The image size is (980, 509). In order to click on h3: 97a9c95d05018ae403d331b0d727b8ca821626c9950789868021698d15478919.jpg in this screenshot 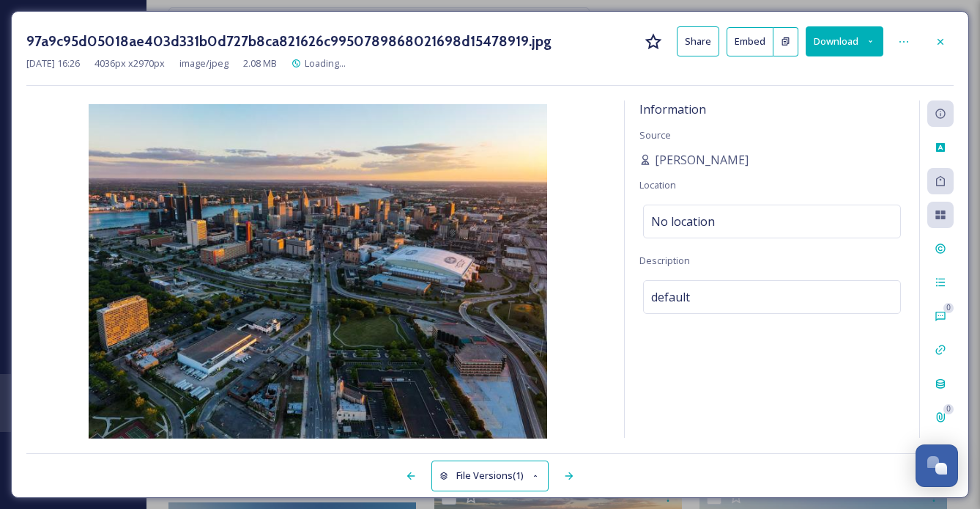, I will do `click(289, 41)`.